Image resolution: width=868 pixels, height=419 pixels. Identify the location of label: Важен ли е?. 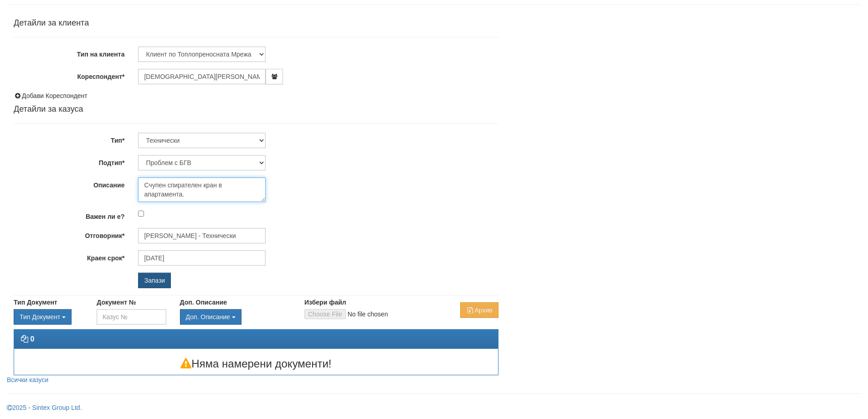
(69, 214).